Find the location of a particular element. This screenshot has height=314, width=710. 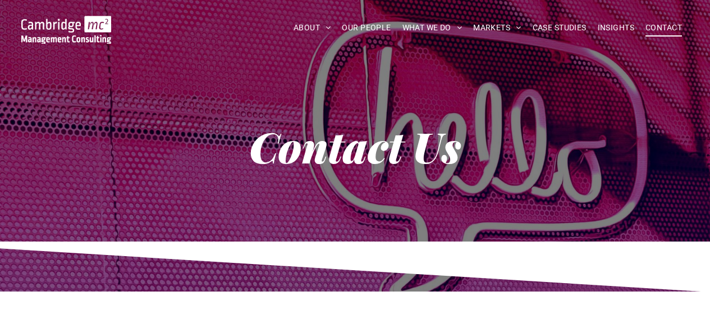

a: INSIGHTS is located at coordinates (615, 27).